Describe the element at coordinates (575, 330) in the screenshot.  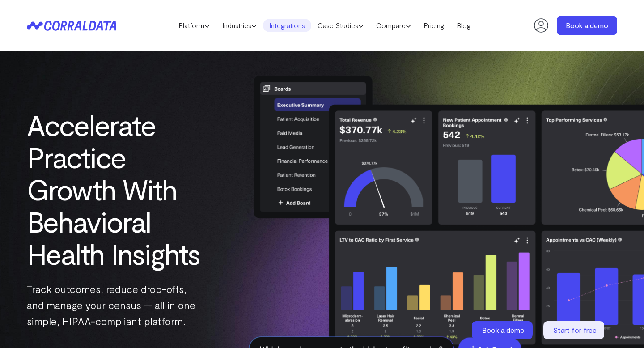
I see `span: Start for free` at that location.